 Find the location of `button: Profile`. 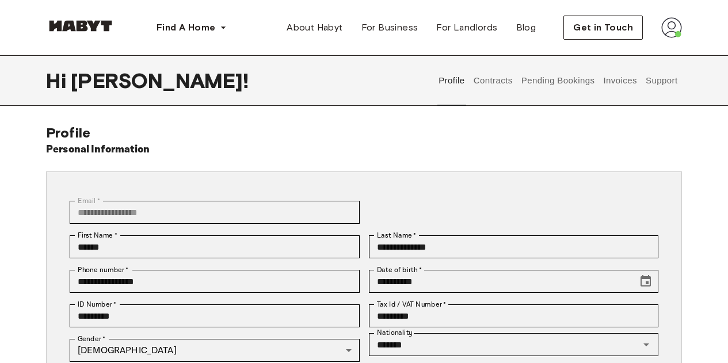

button: Profile is located at coordinates (452, 81).